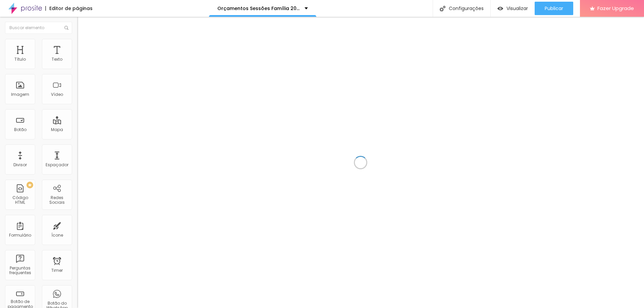  What do you see at coordinates (500, 8) in the screenshot?
I see `img: view-1.svg` at bounding box center [500, 8].